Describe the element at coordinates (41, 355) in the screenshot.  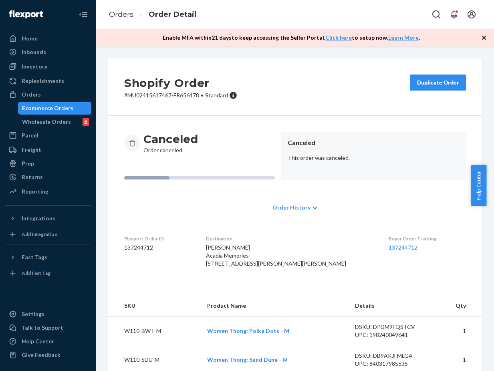
I see `div: Give Feedback` at that location.